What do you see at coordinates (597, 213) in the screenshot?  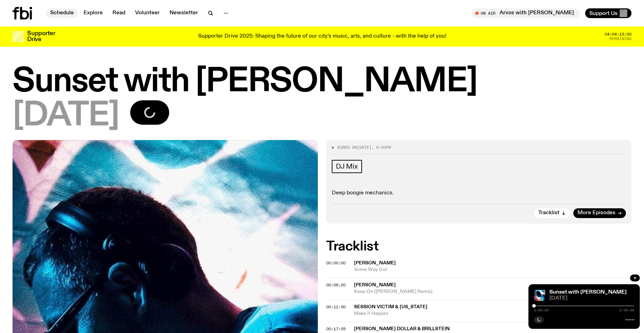 I see `span: More Episodes` at bounding box center [597, 213].